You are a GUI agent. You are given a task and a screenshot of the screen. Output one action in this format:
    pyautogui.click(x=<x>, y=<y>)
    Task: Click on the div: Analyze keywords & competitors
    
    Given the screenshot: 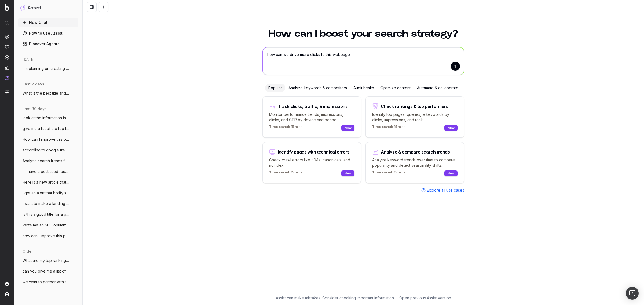 What is the action you would take?
    pyautogui.click(x=317, y=88)
    